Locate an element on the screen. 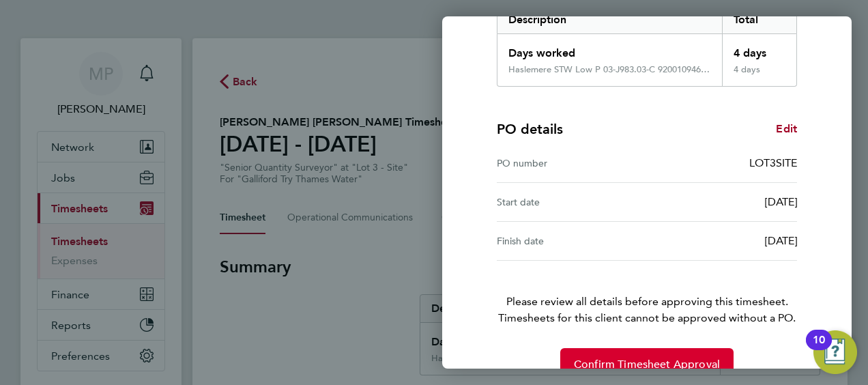  a: Edit is located at coordinates (787, 129).